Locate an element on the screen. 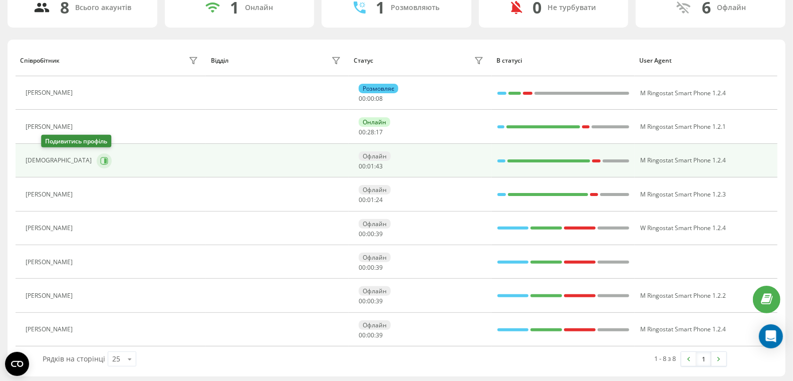 The height and width of the screenshot is (381, 793). span: 17 is located at coordinates (379, 132).